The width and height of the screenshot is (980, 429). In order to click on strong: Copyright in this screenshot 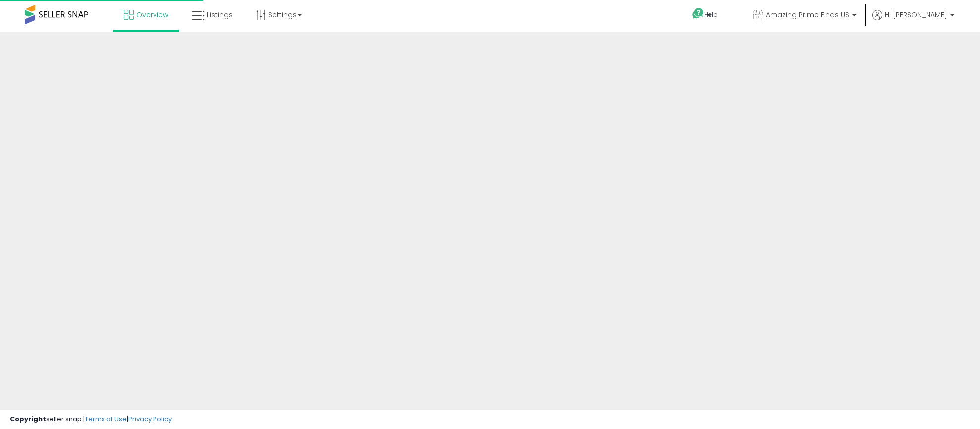, I will do `click(28, 418)`.